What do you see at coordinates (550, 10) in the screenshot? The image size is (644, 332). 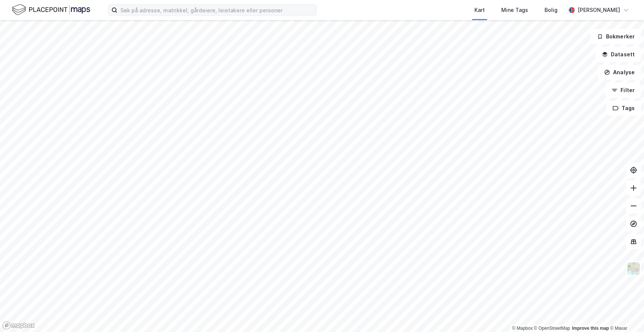 I see `div: Bolig` at bounding box center [550, 10].